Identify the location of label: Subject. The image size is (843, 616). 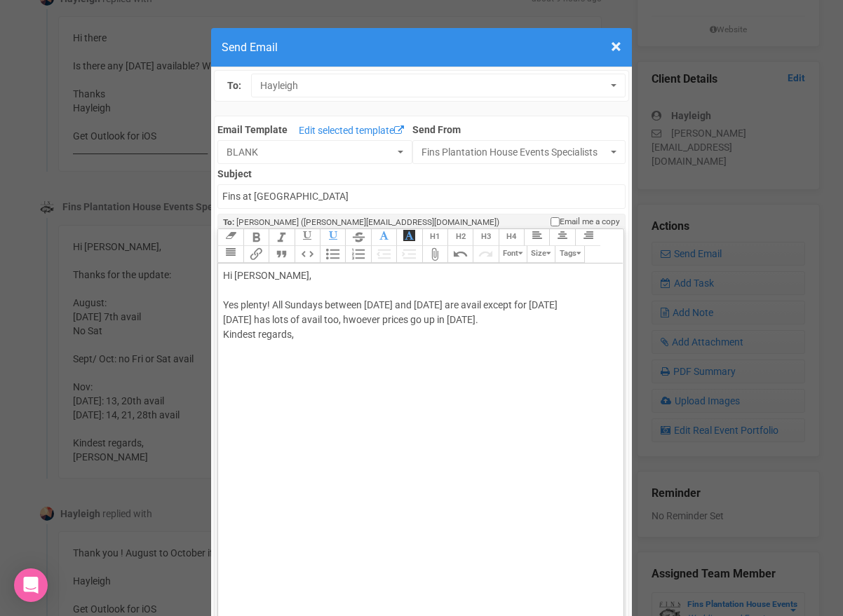
(421, 172).